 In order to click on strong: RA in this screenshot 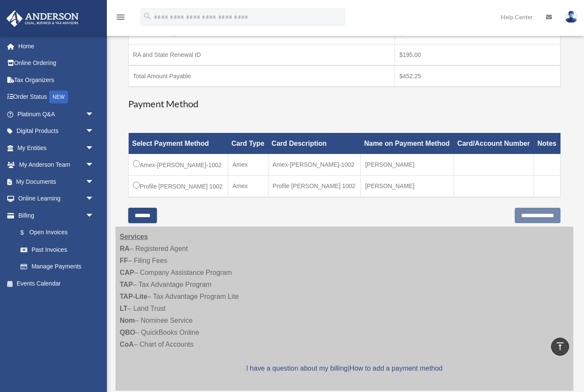, I will do `click(124, 248)`.